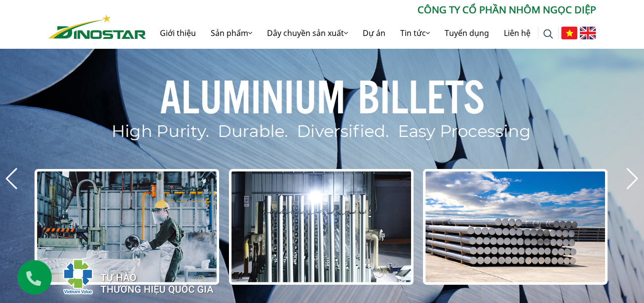 Image resolution: width=644 pixels, height=303 pixels. What do you see at coordinates (587, 33) in the screenshot?
I see `img: English` at bounding box center [587, 33].